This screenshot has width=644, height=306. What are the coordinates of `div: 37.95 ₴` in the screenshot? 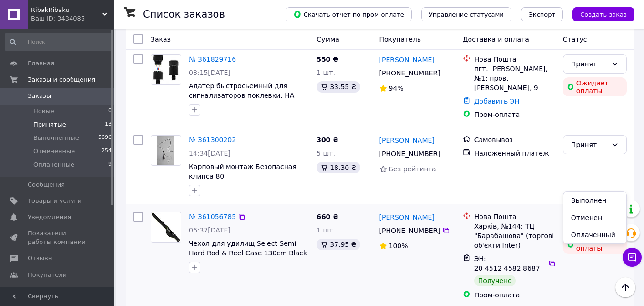 It's located at (338, 244).